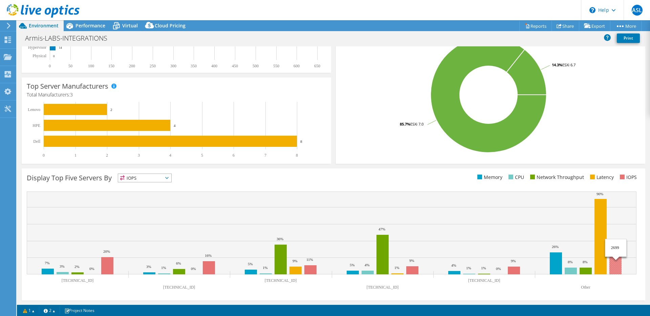 The image size is (650, 316). I want to click on text: 6%, so click(178, 263).